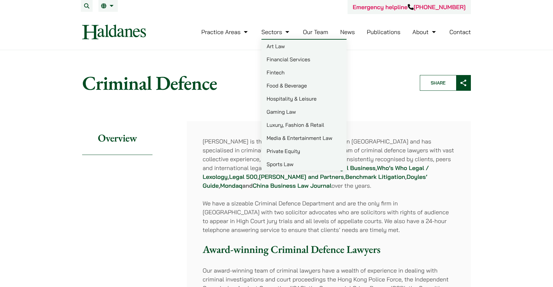 The image size is (553, 287). I want to click on strong: and, so click(247, 185).